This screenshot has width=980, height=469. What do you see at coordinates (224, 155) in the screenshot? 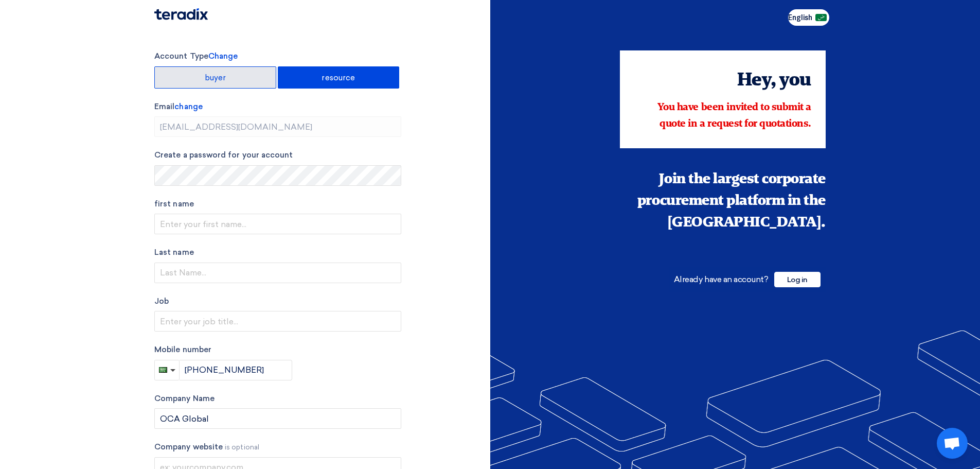
I see `font: Create a password for your account` at bounding box center [224, 155].